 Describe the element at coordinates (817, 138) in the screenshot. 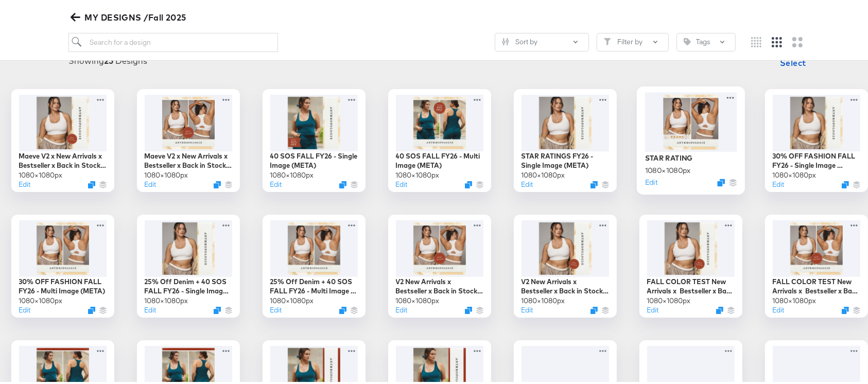

I see `div: 30% OFF FASHION FALL FY26 - Single Image (META)1080×1080pxEditDuplicate` at that location.